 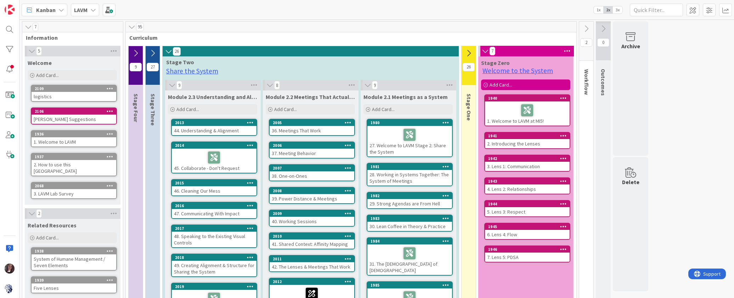 I want to click on div: 1946, so click(x=529, y=249).